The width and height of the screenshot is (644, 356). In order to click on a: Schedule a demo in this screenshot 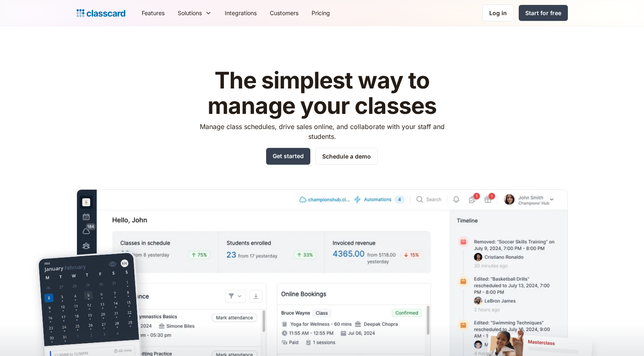, I will do `click(346, 156)`.